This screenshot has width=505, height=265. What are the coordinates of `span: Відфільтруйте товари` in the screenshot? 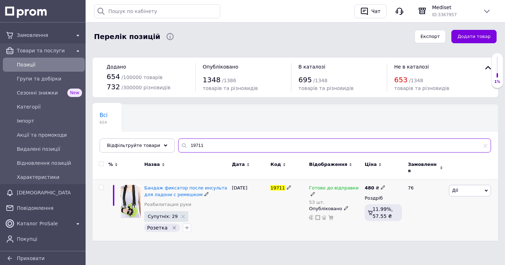 It's located at (134, 145).